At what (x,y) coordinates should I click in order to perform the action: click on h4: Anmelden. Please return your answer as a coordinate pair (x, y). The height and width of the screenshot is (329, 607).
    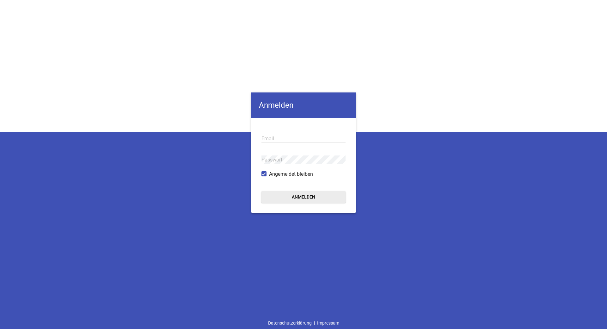
    Looking at the image, I should click on (304, 105).